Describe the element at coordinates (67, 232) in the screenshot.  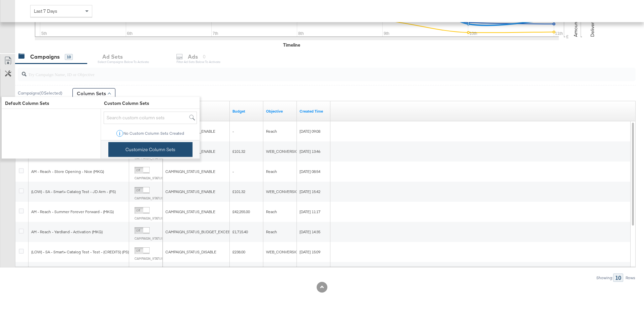
I see `span: AM - Reach - Yardland - Activation (MKG)` at that location.